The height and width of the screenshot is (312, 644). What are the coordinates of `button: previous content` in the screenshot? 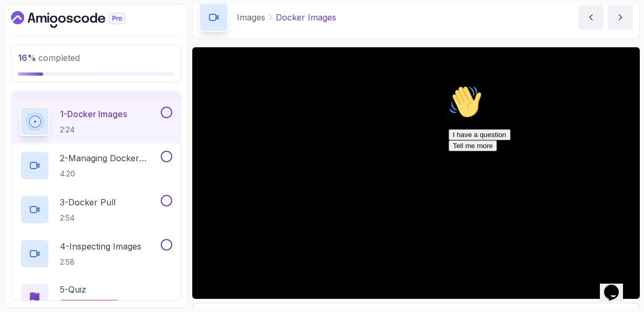 It's located at (591, 18).